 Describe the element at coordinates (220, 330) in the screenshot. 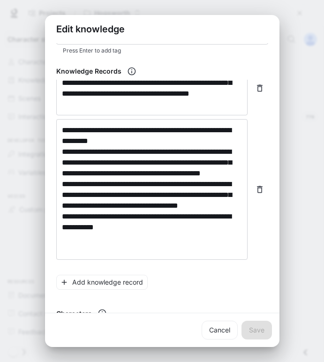

I see `a: Cancel` at that location.